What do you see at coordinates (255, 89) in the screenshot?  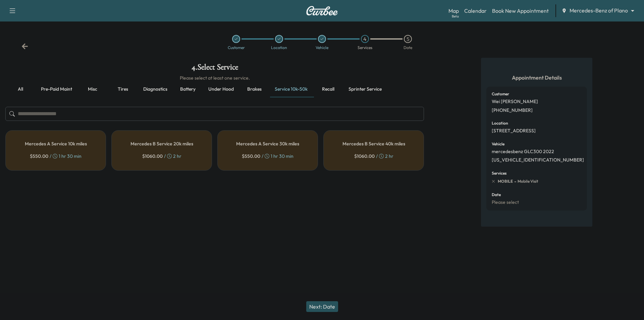 I see `button: Brakes` at bounding box center [255, 89].